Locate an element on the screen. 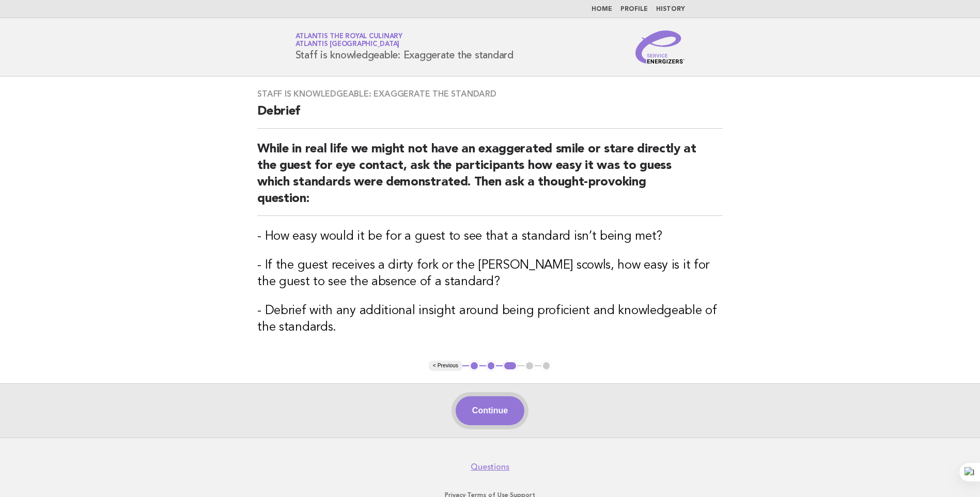 This screenshot has width=980, height=497. a: Profile is located at coordinates (634, 9).